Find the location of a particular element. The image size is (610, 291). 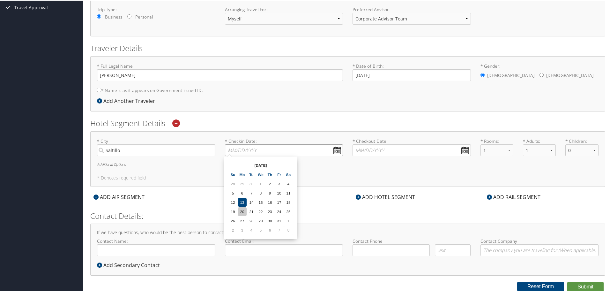

div: Add Another Traveler is located at coordinates (128, 100).